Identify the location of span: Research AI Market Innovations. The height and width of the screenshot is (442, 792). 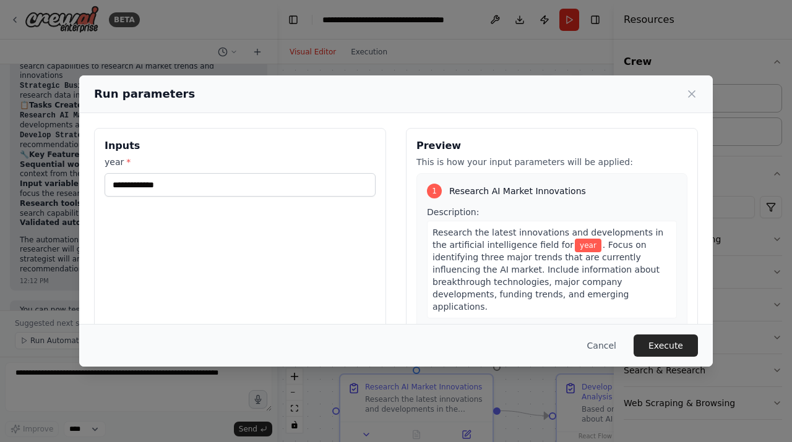
(517, 191).